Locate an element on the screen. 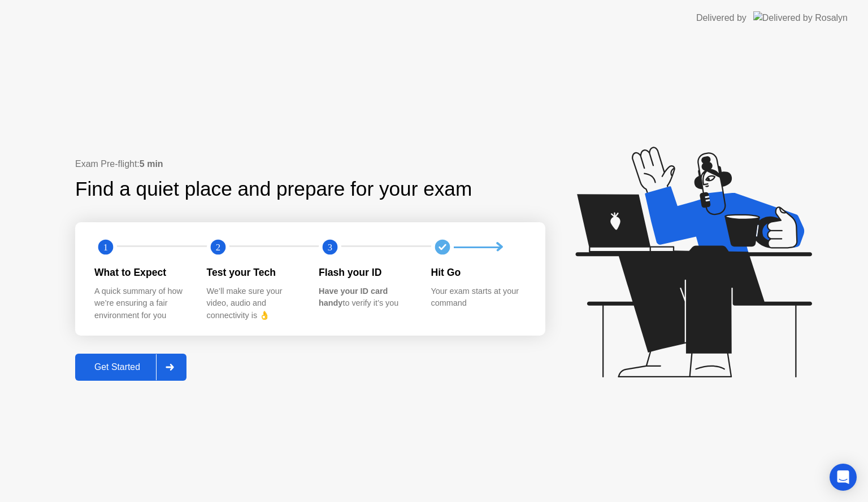 This screenshot has height=502, width=868. img: Delivered by Rosalyn is located at coordinates (800, 18).